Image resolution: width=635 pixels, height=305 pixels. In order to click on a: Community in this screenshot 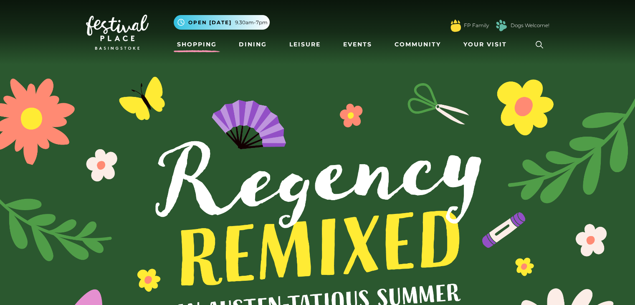, I will do `click(417, 44)`.